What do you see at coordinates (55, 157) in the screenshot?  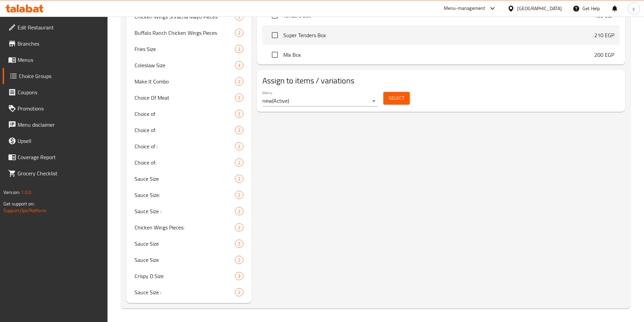 I see `a: Coverage Report` at bounding box center [55, 157].